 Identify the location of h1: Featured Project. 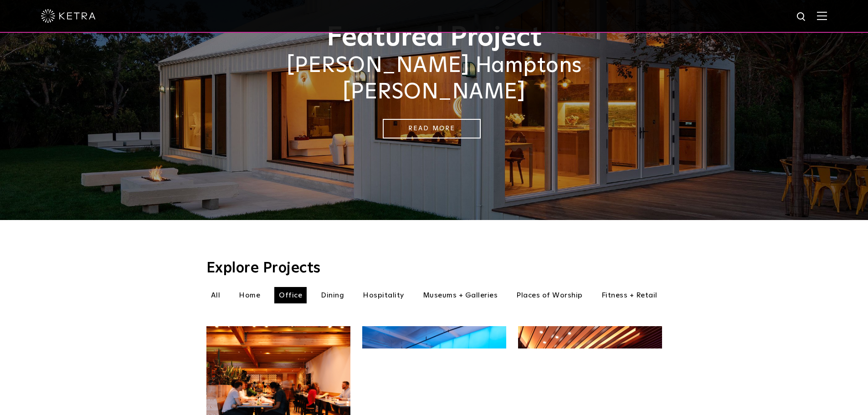
(434, 37).